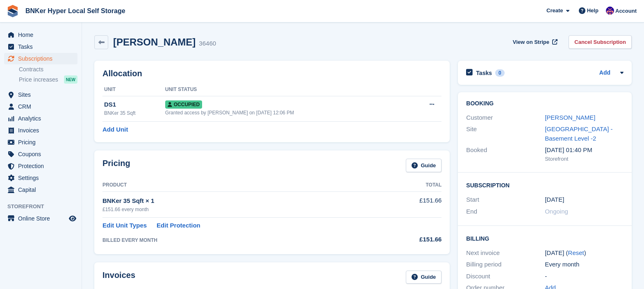 The height and width of the screenshot is (289, 644). What do you see at coordinates (43, 95) in the screenshot?
I see `span: Sites` at bounding box center [43, 95].